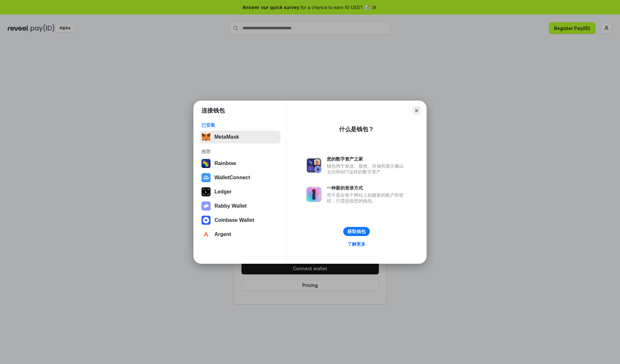 The width and height of the screenshot is (620, 364). What do you see at coordinates (240, 234) in the screenshot?
I see `button: Argent` at bounding box center [240, 234].